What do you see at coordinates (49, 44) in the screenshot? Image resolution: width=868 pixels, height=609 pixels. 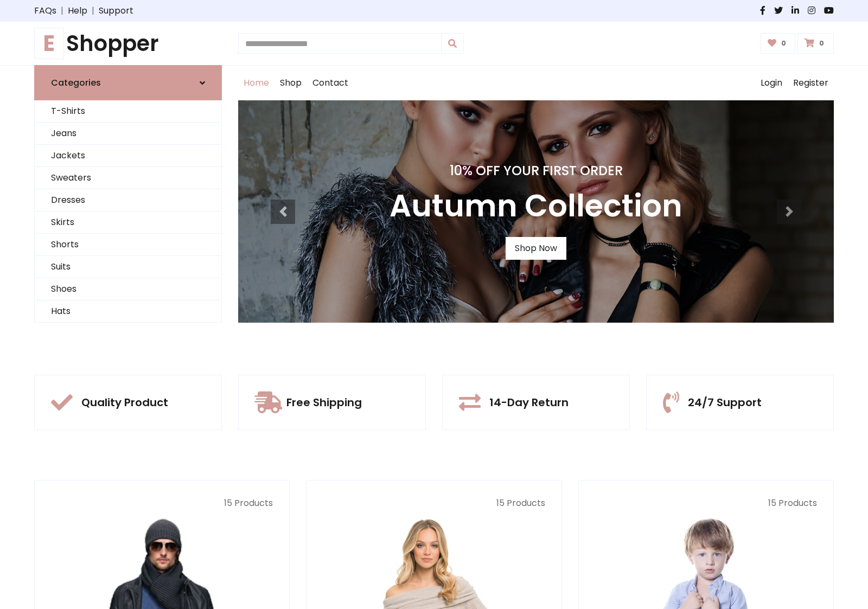 I see `span: E` at bounding box center [49, 44].